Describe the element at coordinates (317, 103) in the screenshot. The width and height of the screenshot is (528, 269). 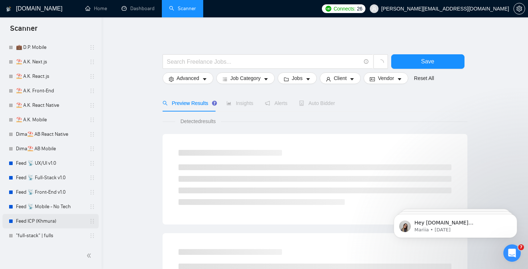
I see `span: Auto Bidder` at that location.